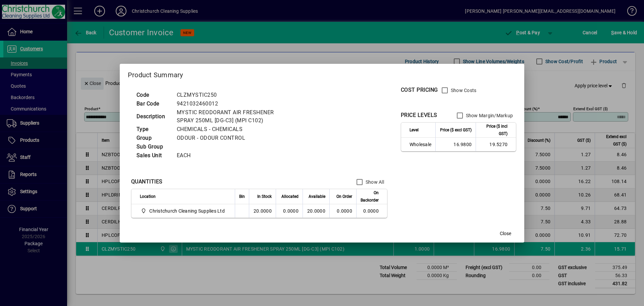  What do you see at coordinates (264, 196) in the screenshot?
I see `span: In Stock` at bounding box center [264, 196].